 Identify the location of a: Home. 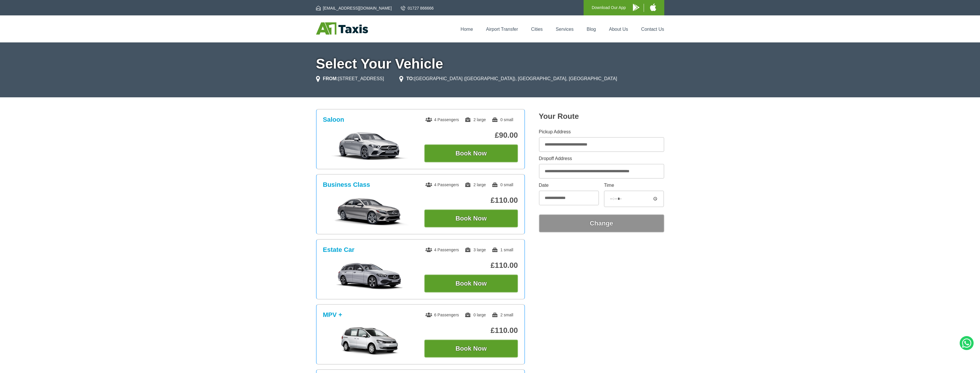
(466, 29).